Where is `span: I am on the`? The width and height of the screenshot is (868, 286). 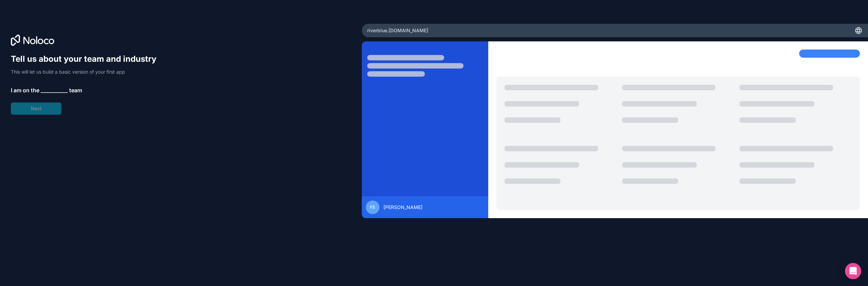 span: I am on the is located at coordinates (25, 90).